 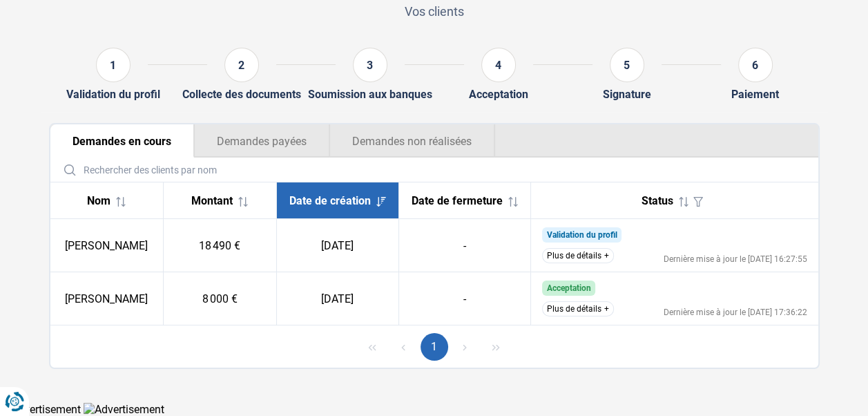 I want to click on div: Paiement, so click(x=754, y=94).